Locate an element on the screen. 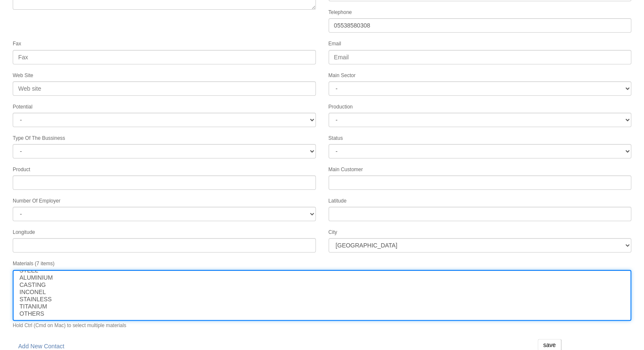 This screenshot has width=644, height=350. input: Web site is located at coordinates (164, 88).